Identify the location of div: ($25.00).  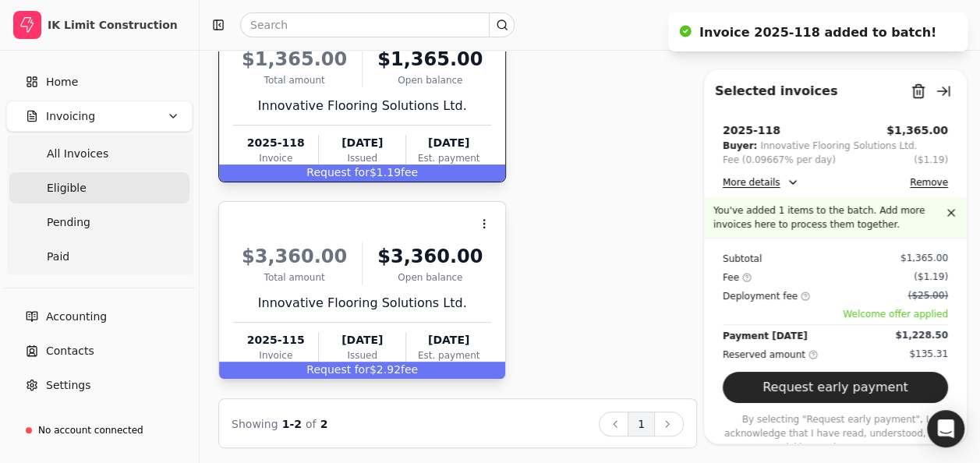
(928, 295).